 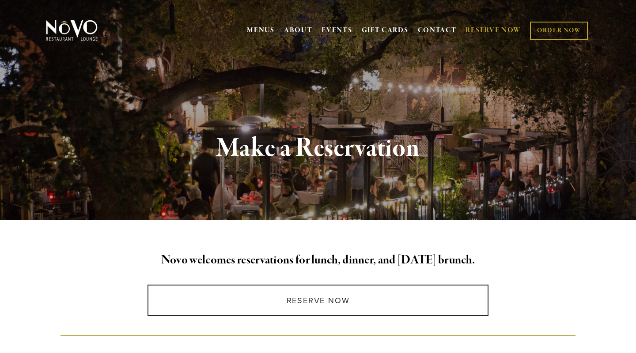 I want to click on strong: Make a Reservation, so click(x=318, y=148).